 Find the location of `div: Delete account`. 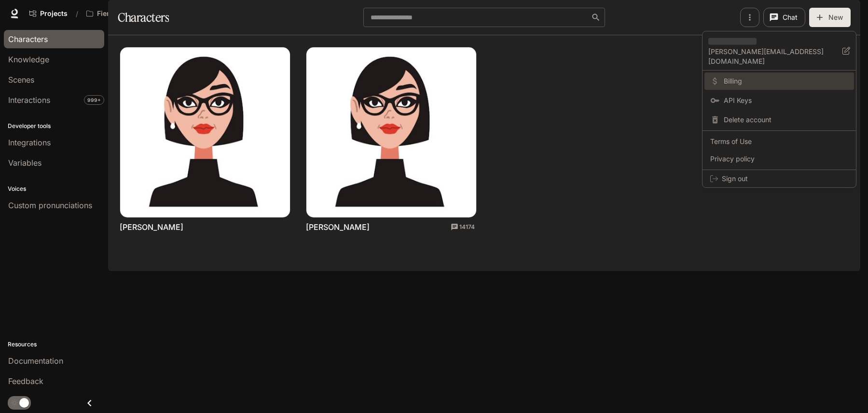

div: Delete account is located at coordinates (779, 120).